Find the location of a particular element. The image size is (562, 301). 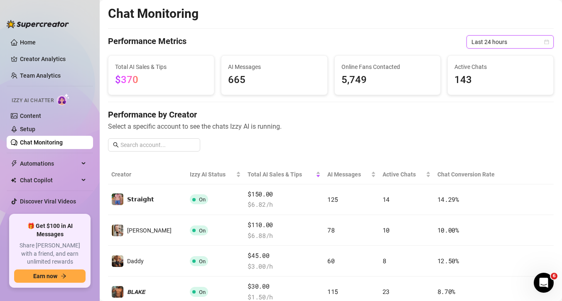

span: Select a specific account to see the chats Izzy AI is running. is located at coordinates (331, 126).